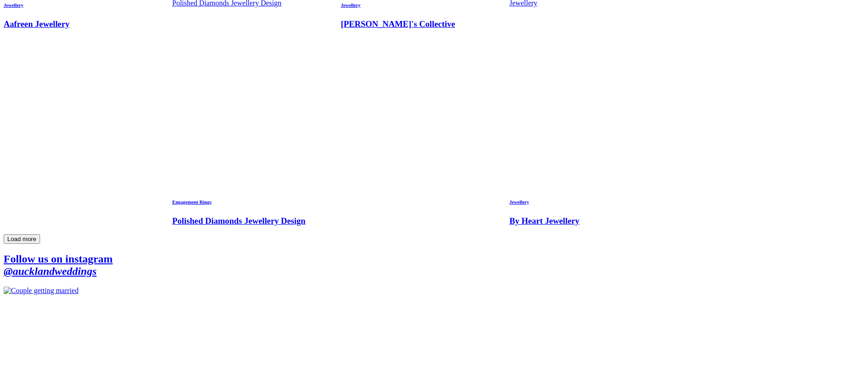 The height and width of the screenshot is (386, 868). What do you see at coordinates (58, 259) in the screenshot?
I see `span: Follow us on instagram` at bounding box center [58, 259].